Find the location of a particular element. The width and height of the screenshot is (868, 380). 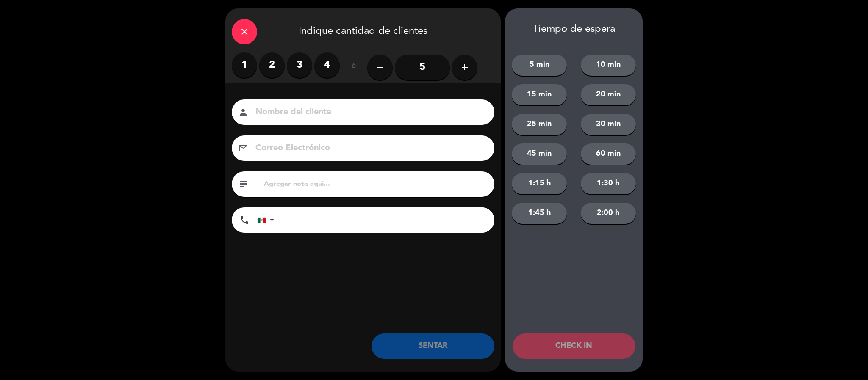

button: 10 min is located at coordinates (608, 65).